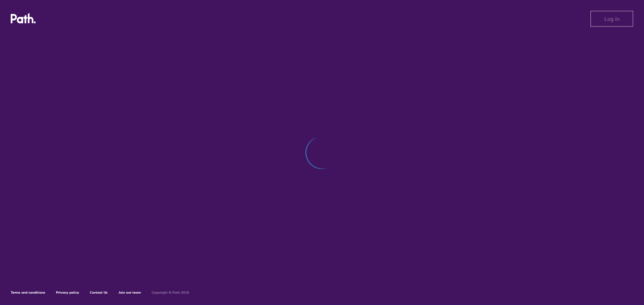  I want to click on h6: Copyright © Path 2018, so click(171, 293).